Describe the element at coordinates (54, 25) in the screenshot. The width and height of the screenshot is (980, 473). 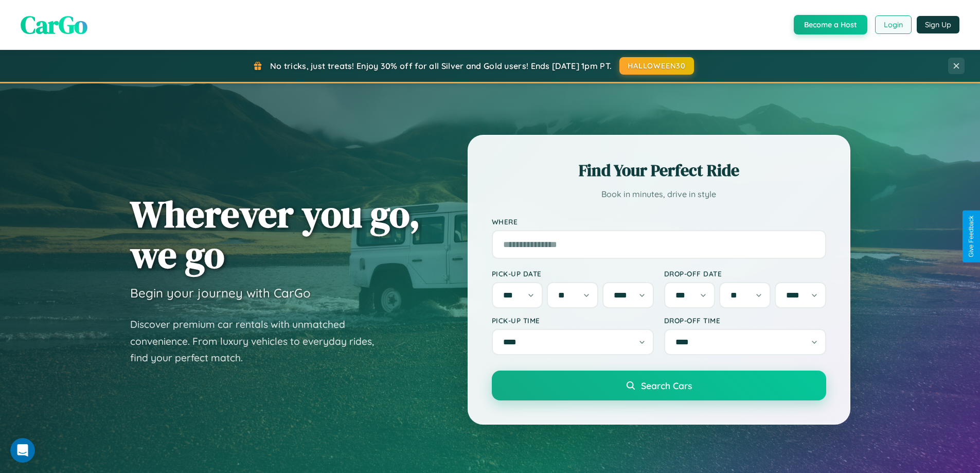
I see `span: CarGo` at that location.